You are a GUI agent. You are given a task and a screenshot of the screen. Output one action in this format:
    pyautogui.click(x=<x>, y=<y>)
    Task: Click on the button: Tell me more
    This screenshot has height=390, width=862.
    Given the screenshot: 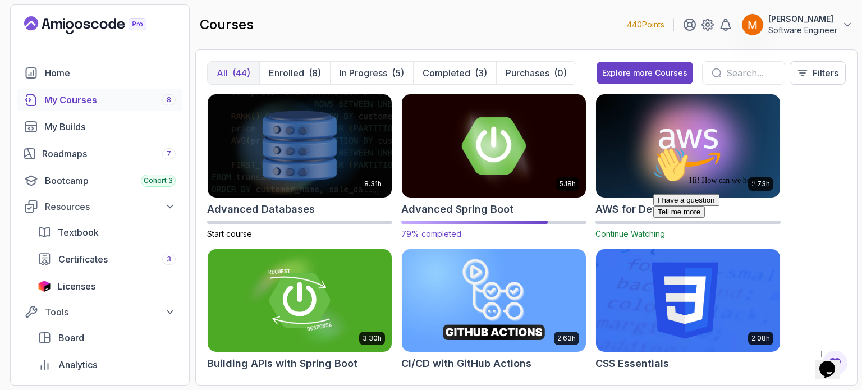 What is the action you would take?
    pyautogui.click(x=30, y=69)
    